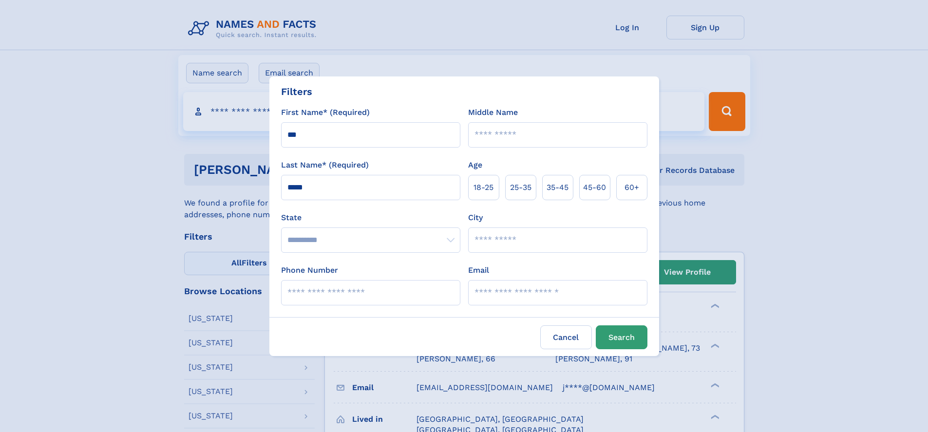 The width and height of the screenshot is (928, 432). What do you see at coordinates (632, 188) in the screenshot?
I see `span: 60+` at bounding box center [632, 188].